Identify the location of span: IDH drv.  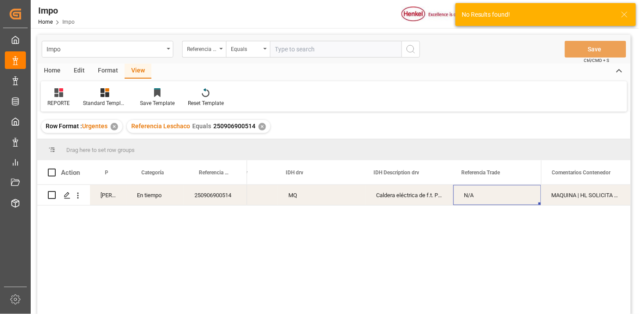
(295, 173).